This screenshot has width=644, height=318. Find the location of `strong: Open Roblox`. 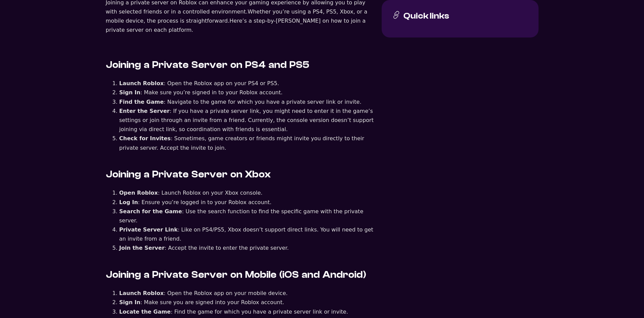

strong: Open Roblox is located at coordinates (138, 192).